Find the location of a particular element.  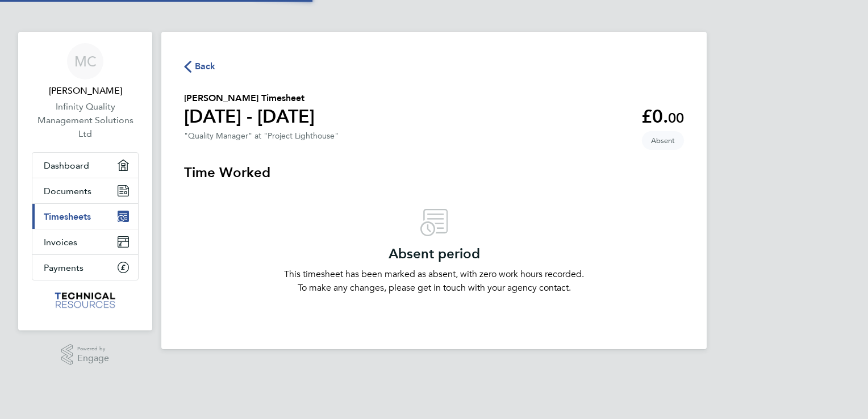

a: Invoices is located at coordinates (85, 242).